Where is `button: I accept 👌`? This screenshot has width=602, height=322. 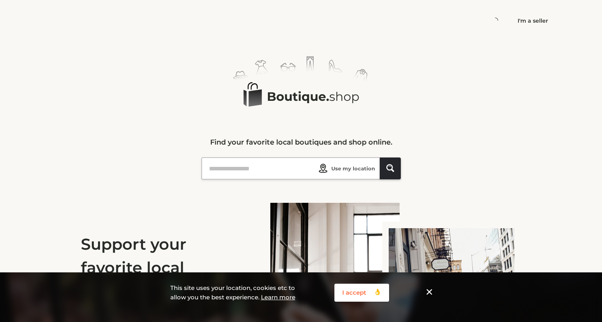
button: I accept 👌 is located at coordinates (362, 293).